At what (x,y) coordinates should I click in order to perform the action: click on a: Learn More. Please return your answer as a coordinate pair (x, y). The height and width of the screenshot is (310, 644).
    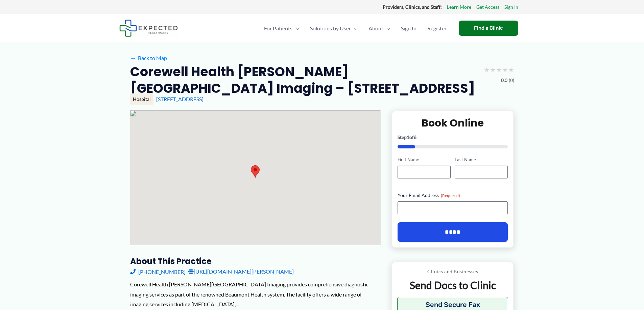
    Looking at the image, I should click on (459, 7).